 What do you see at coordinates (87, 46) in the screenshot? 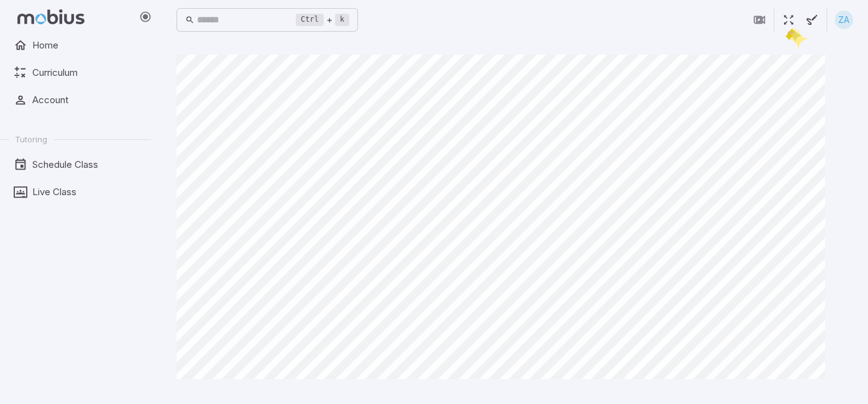
I see `span: Home` at bounding box center [87, 46].